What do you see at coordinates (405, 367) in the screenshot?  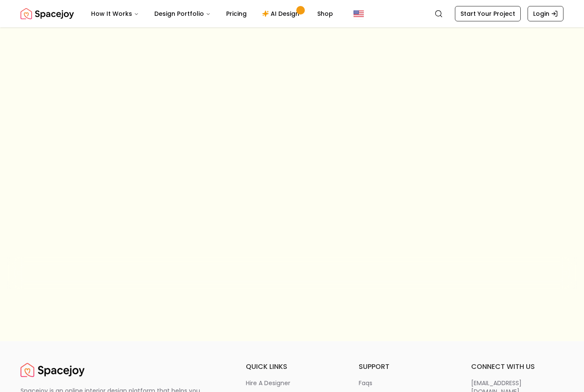 I see `h6: support` at bounding box center [405, 367].